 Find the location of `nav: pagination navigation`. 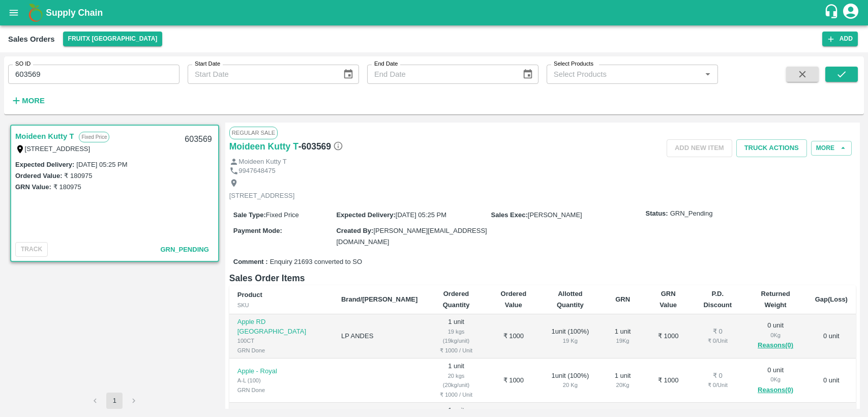

nav: pagination navigation is located at coordinates (114, 401).